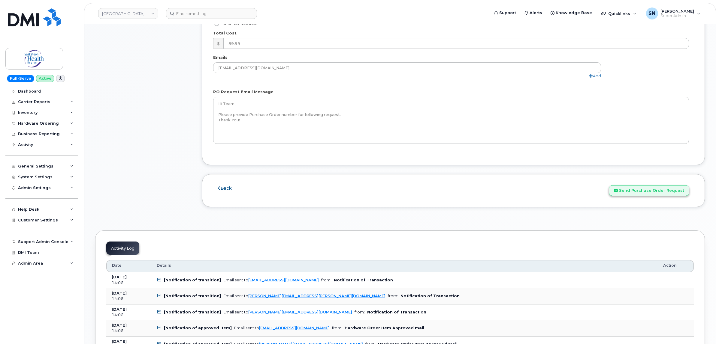  I want to click on span: Date, so click(117, 266).